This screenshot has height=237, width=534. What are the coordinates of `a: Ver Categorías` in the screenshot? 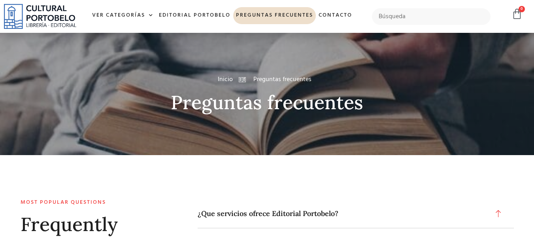 It's located at (123, 15).